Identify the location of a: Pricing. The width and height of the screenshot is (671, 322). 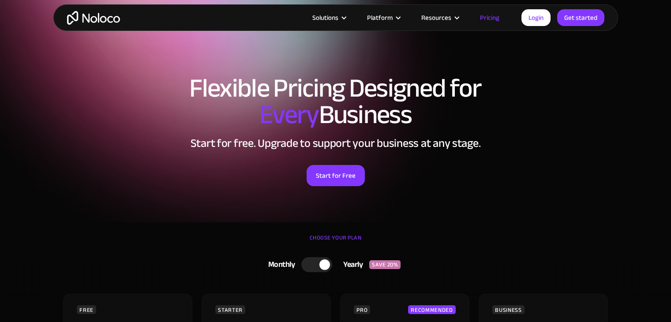
(490, 18).